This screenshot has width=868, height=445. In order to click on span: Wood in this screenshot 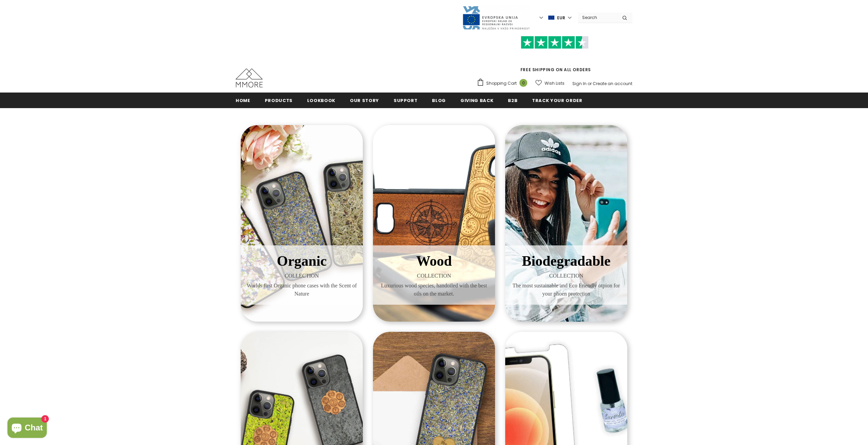, I will do `click(433, 261)`.